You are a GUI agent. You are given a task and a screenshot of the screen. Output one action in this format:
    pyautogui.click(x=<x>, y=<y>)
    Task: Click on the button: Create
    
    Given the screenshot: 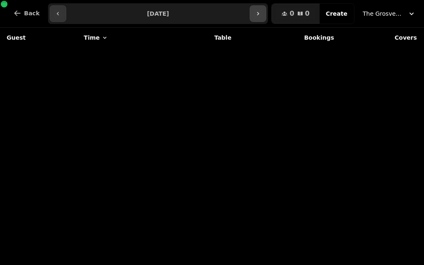 What is the action you would take?
    pyautogui.click(x=336, y=14)
    